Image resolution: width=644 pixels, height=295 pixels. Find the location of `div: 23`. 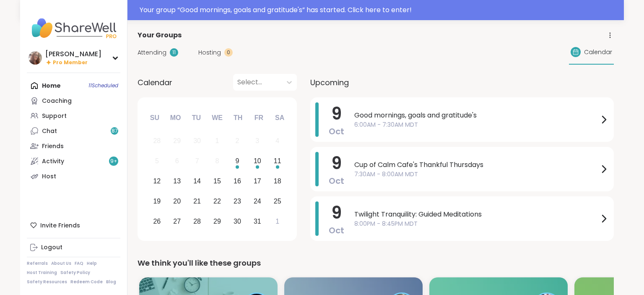

div: 23 is located at coordinates (237, 201).